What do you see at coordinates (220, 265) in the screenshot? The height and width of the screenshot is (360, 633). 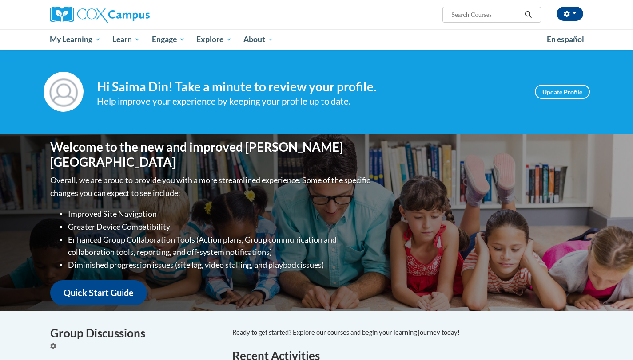 I see `li: Diminished progression issues (site lag, video stalling, and playback issues)` at bounding box center [220, 265].